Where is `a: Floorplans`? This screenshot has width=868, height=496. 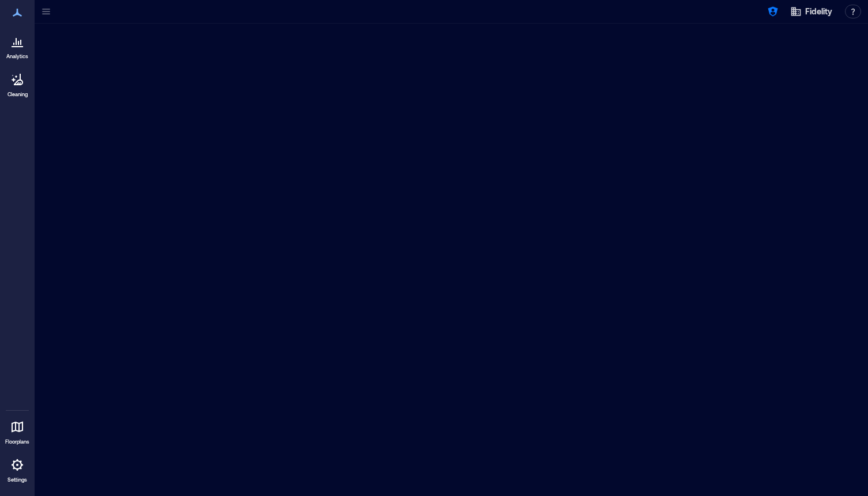
a: Floorplans is located at coordinates (17, 431).